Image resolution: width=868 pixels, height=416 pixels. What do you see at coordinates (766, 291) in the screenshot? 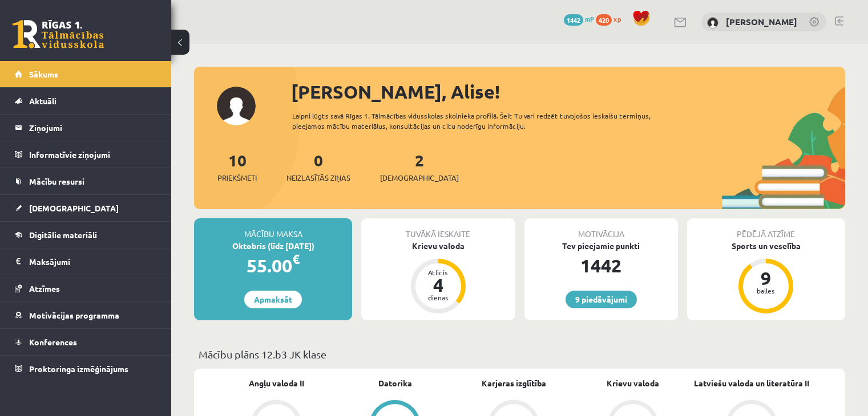
I see `div: balles` at bounding box center [766, 291].